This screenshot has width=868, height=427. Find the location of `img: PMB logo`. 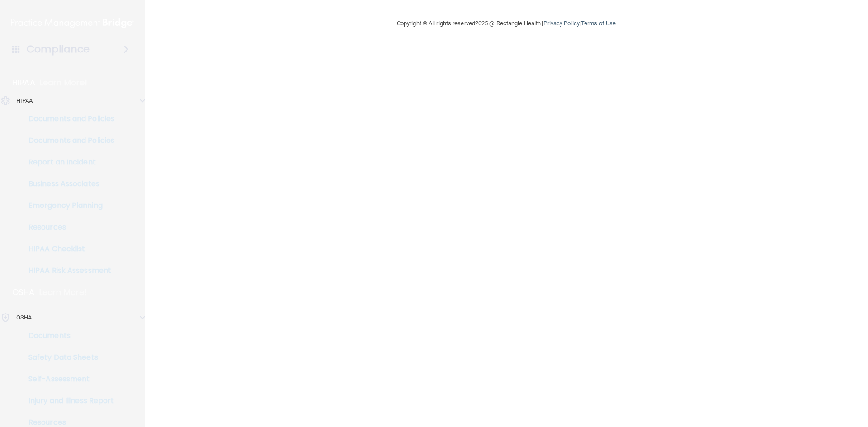

img: PMB logo is located at coordinates (73, 23).